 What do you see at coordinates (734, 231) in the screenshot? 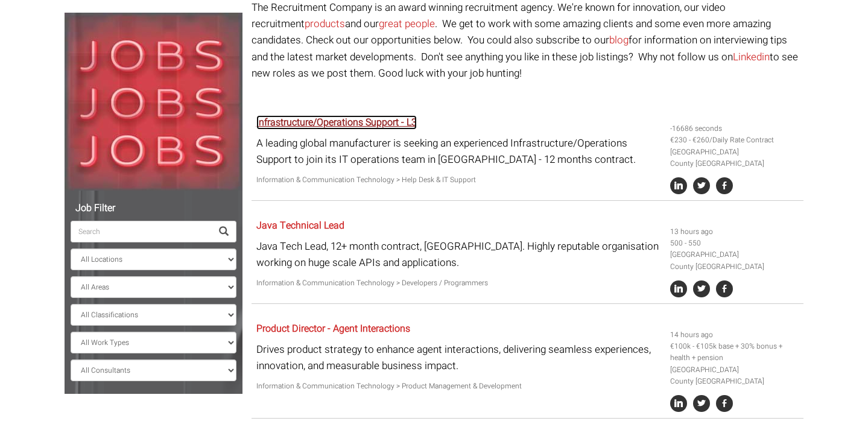
I see `li: 13 hours ago` at bounding box center [734, 231].